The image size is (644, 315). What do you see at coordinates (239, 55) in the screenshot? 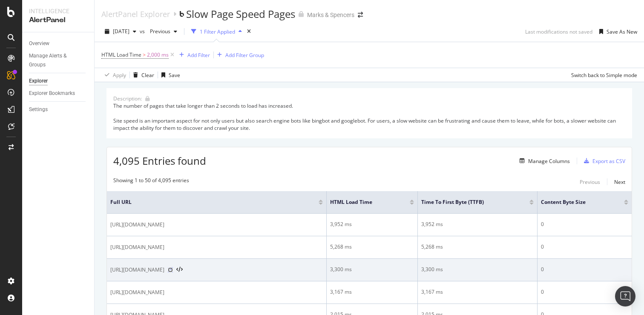
I see `button: Add Filter Group` at bounding box center [239, 55].